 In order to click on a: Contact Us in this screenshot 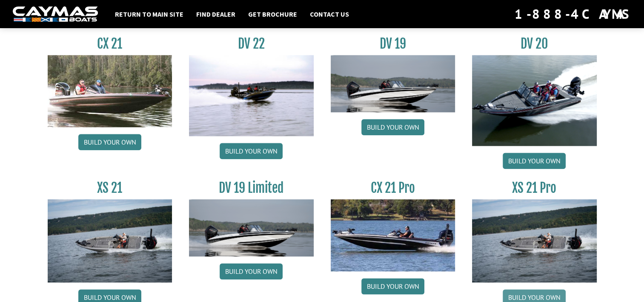, I will do `click(330, 14)`.